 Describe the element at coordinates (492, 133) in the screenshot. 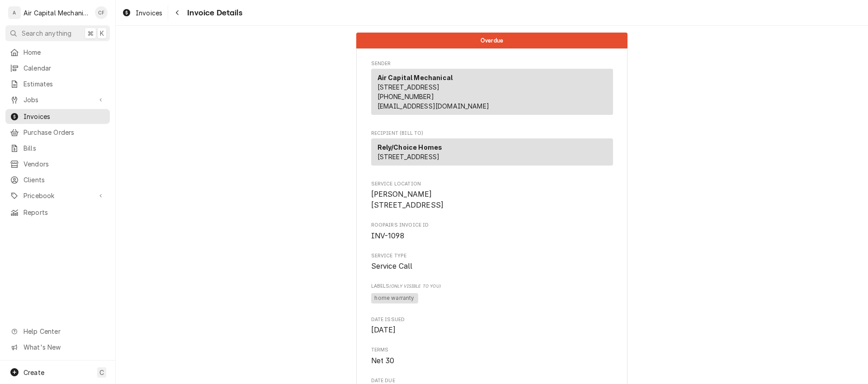

I see `span: Recipient (Bill To)` at that location.